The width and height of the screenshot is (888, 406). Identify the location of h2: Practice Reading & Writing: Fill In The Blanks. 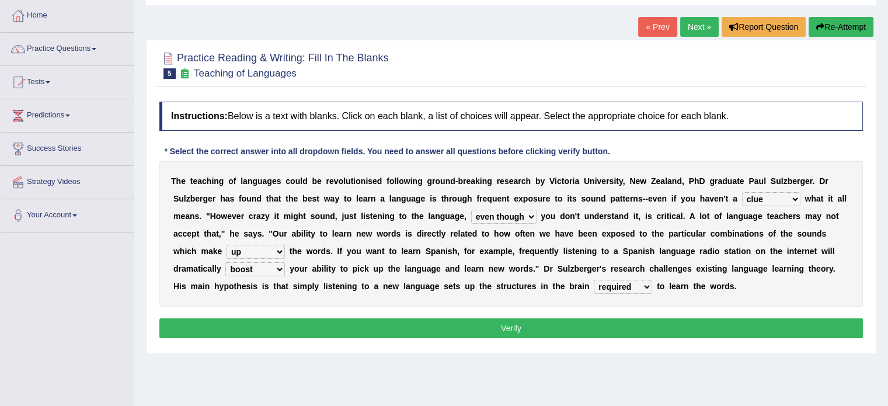
(274, 64).